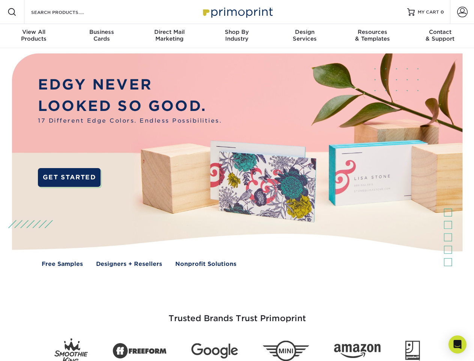 This screenshot has width=474, height=361. What do you see at coordinates (441, 32) in the screenshot?
I see `span: Contact` at bounding box center [441, 32].